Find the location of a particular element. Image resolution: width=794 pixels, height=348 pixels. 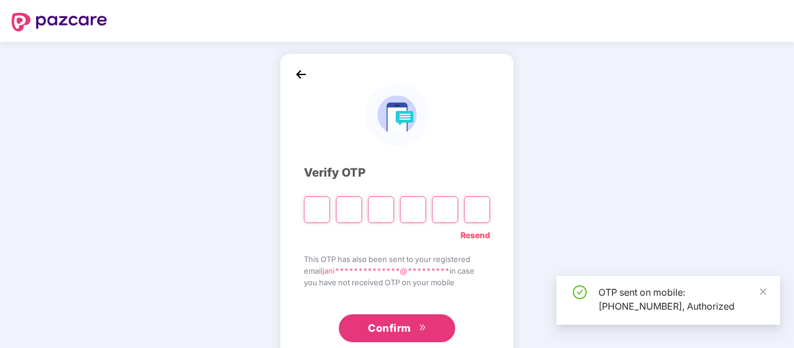

span: email in case is located at coordinates (397, 271).